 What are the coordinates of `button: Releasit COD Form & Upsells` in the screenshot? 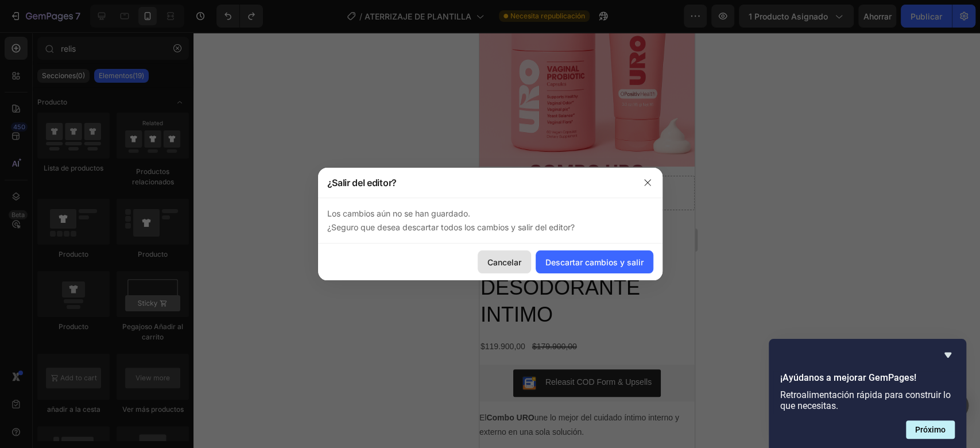 It's located at (107, 351).